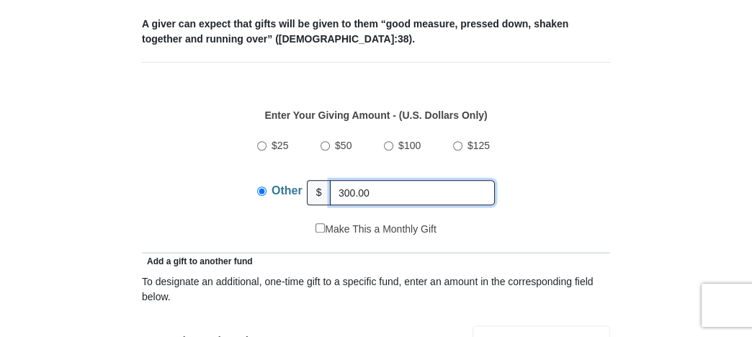 The height and width of the screenshot is (337, 752). I want to click on span: $50, so click(343, 146).